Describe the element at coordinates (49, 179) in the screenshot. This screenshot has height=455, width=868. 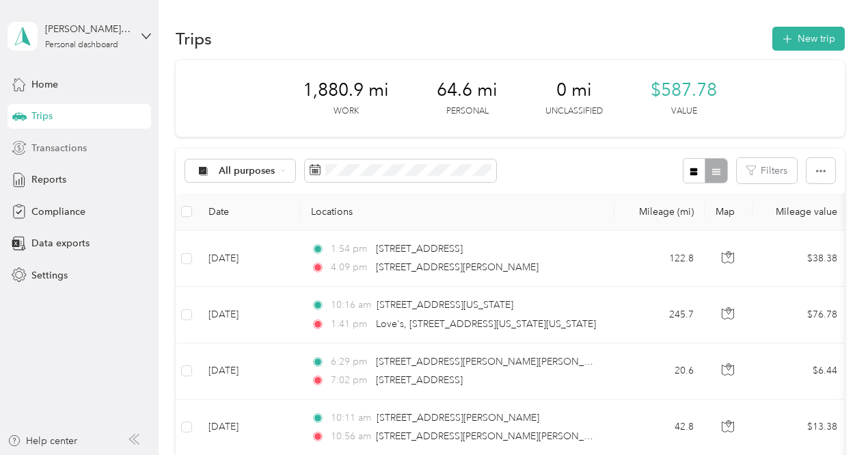
I see `span: Reports` at that location.